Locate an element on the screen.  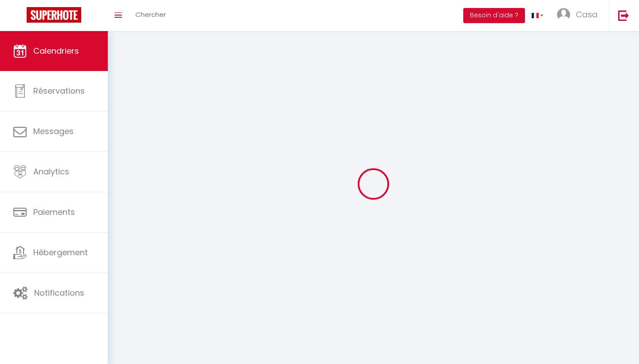
button: Besoin d'aide ? is located at coordinates (494, 15).